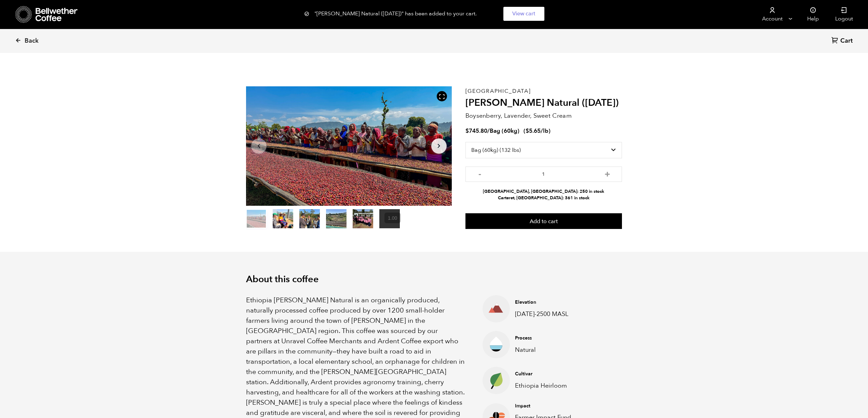  Describe the element at coordinates (434, 280) in the screenshot. I see `h2: About this coffee` at that location.